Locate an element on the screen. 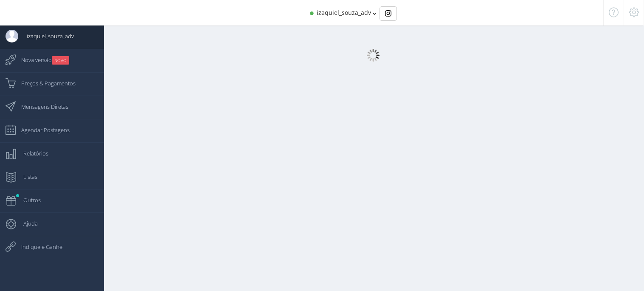 This screenshot has width=644, height=291. span: Mensagens Diretas is located at coordinates (41, 107).